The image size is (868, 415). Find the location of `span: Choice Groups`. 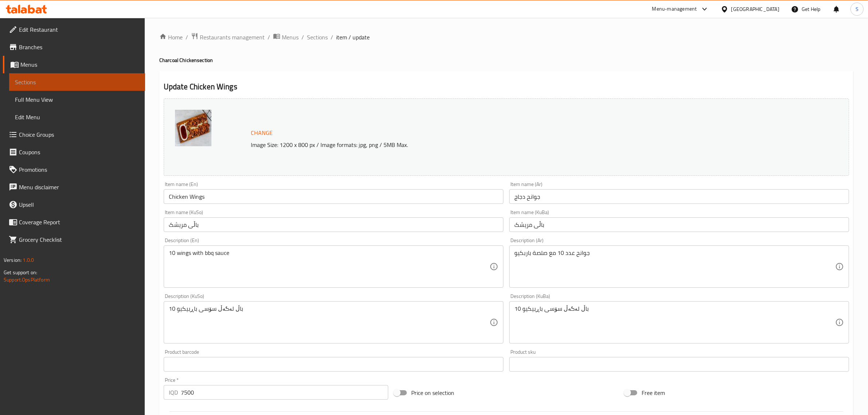

span: Choice Groups is located at coordinates (79, 135).